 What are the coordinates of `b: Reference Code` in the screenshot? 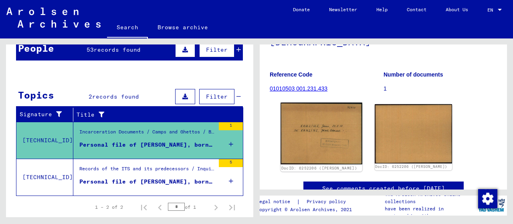 It's located at (291, 75).